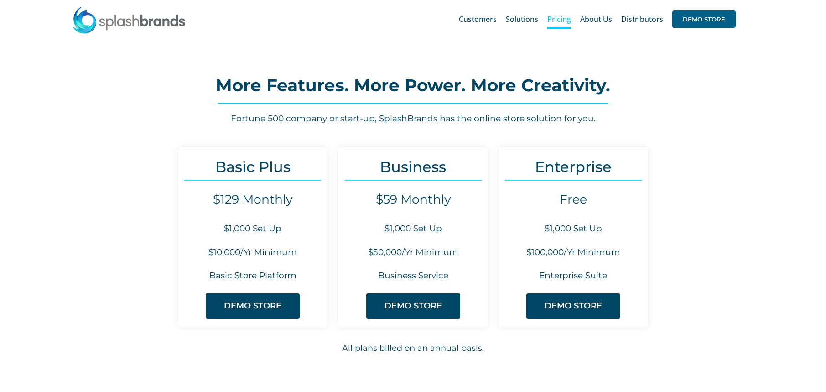 The height and width of the screenshot is (392, 826). I want to click on h3: Enterprise, so click(573, 166).